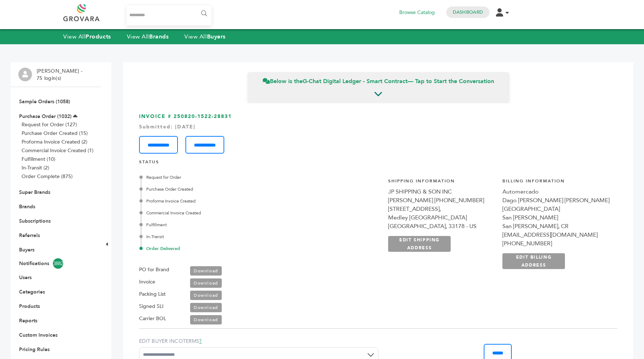  What do you see at coordinates (49, 125) in the screenshot?
I see `a: Request for Order (127)` at bounding box center [49, 125].